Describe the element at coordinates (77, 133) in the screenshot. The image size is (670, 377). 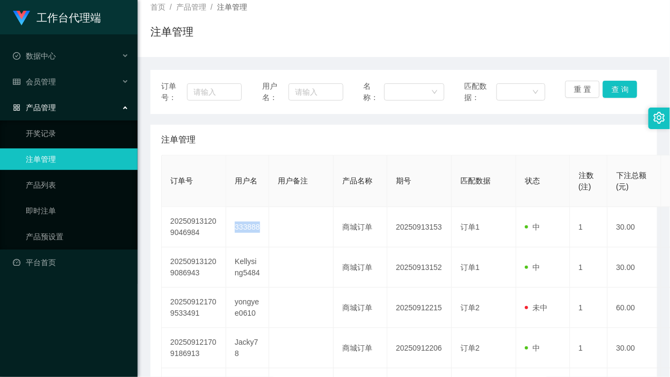
I see `a: 开奖记录` at that location.